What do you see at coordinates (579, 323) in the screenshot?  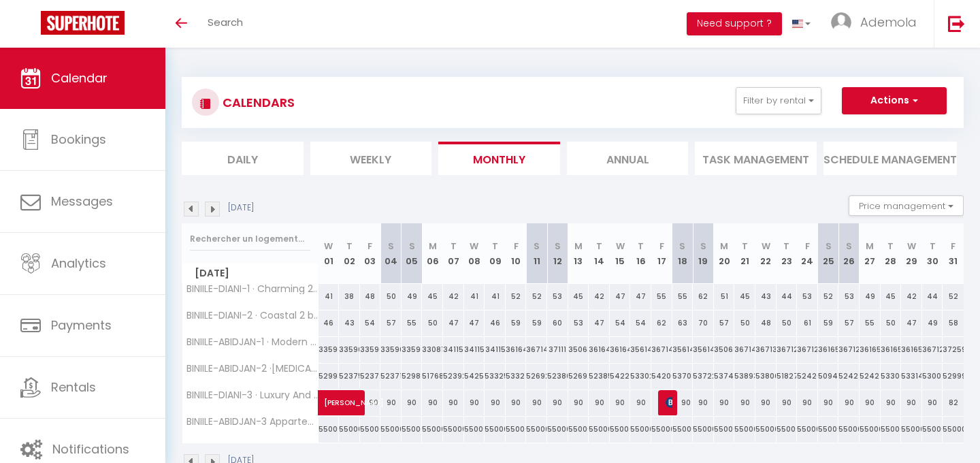 I see `div: 53` at bounding box center [579, 323].